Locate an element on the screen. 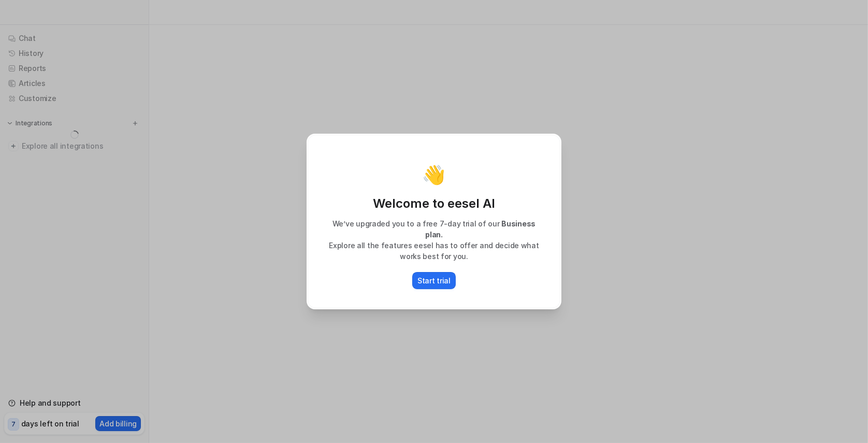  p: Welcome to eesel AI is located at coordinates (434, 204).